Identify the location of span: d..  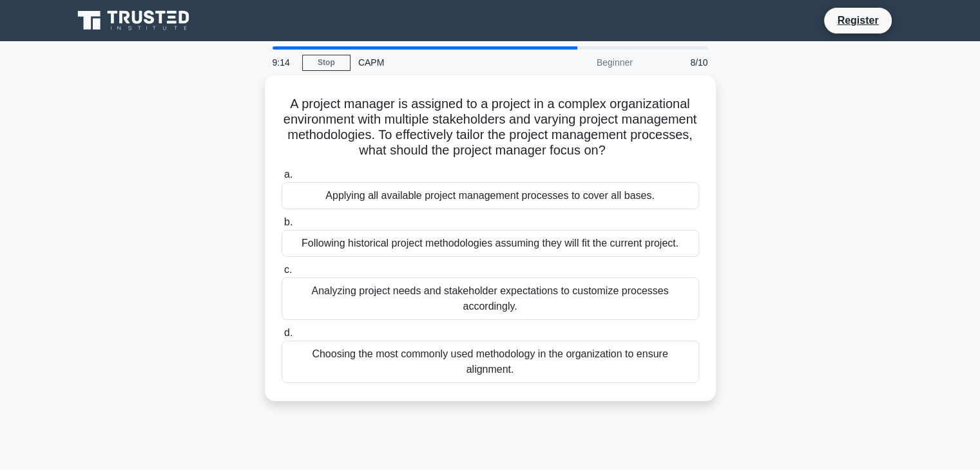
(288, 332).